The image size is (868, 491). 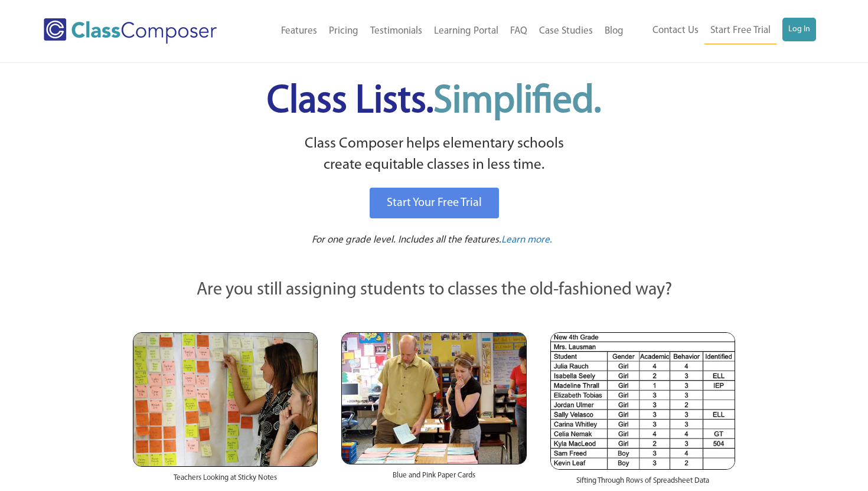 What do you see at coordinates (225, 400) in the screenshot?
I see `img: Teachers Looking at Sticky Notes` at bounding box center [225, 400].